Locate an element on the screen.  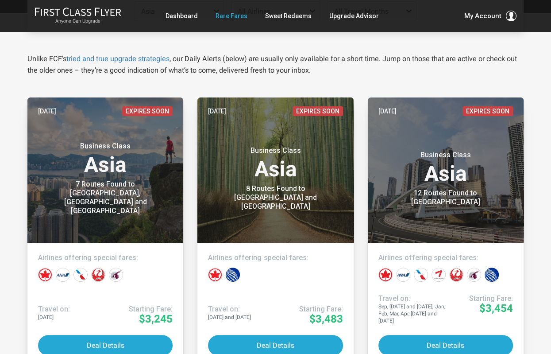
span: My Account is located at coordinates (483, 16).